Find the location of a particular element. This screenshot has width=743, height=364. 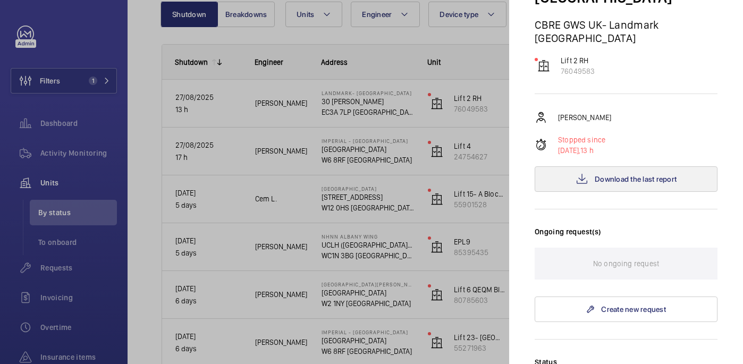

p: No ongoing request is located at coordinates (626, 263).